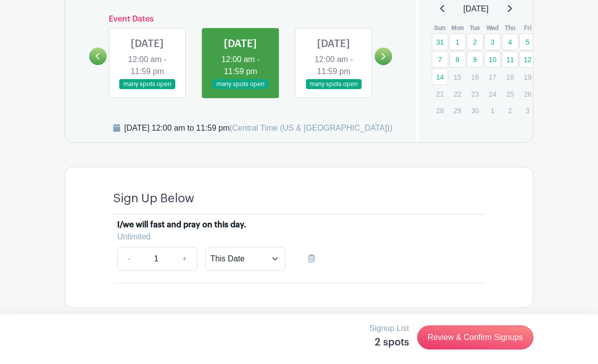 Image resolution: width=598 pixels, height=364 pixels. Describe the element at coordinates (457, 110) in the screenshot. I see `p: 29` at that location.